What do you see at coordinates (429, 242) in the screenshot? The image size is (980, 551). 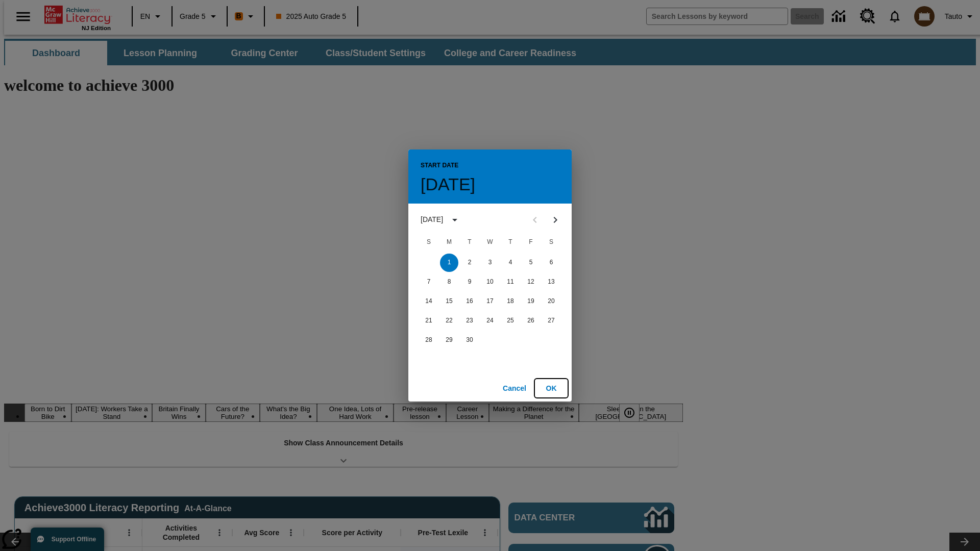 I see `span: Sunday` at bounding box center [429, 242].